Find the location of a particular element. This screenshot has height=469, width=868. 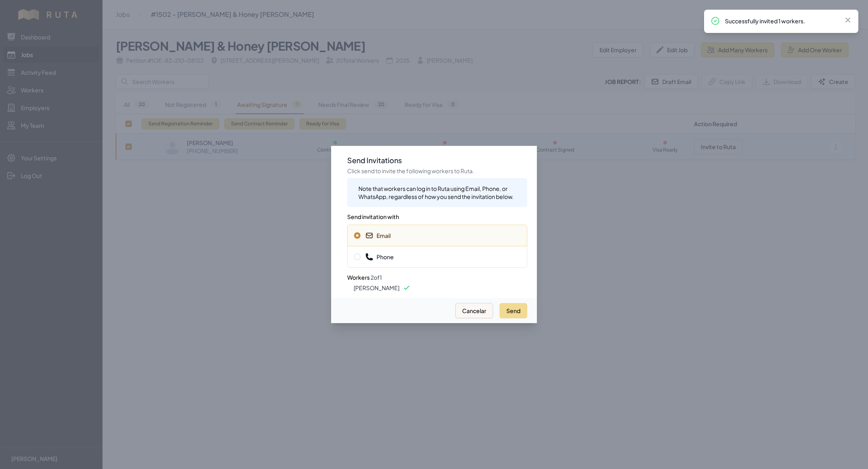

div: Note that workers can log in to Ruta using Email, Phone, or WhatsApp, regardless of how you send ... is located at coordinates (440, 193).